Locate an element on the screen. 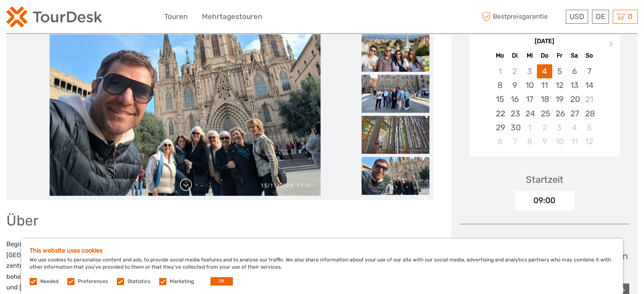 Image resolution: width=644 pixels, height=294 pixels. p: We're away right now. Please check back later! is located at coordinates (54, 18).